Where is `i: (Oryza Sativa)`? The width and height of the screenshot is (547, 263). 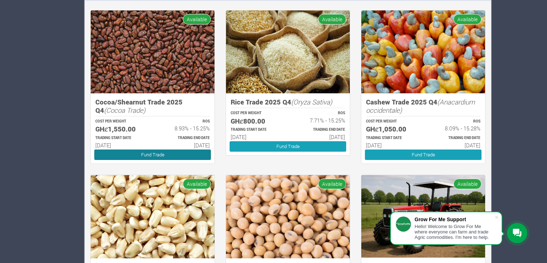 i: (Oryza Sativa) is located at coordinates (311, 101).